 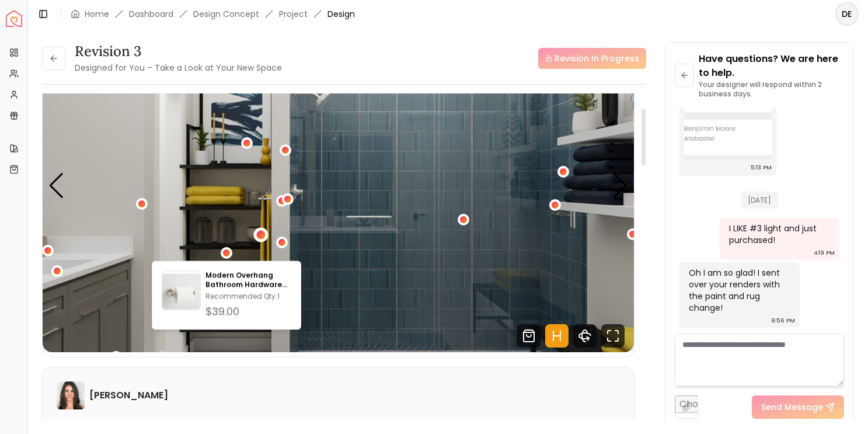 I want to click on img: Chat Image, so click(x=728, y=115).